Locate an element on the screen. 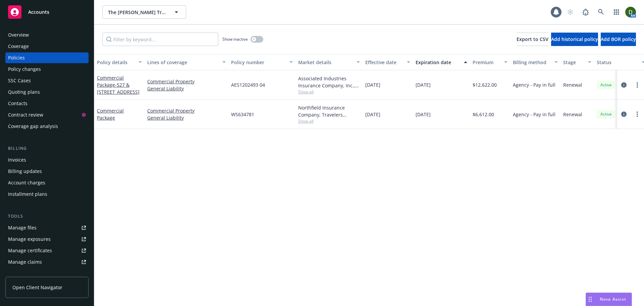  div: Billing method is located at coordinates (532, 62).